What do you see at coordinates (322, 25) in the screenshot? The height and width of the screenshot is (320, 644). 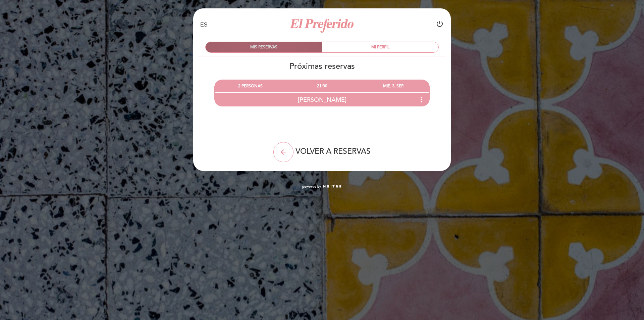 I see `a: El Preferido` at bounding box center [322, 25].